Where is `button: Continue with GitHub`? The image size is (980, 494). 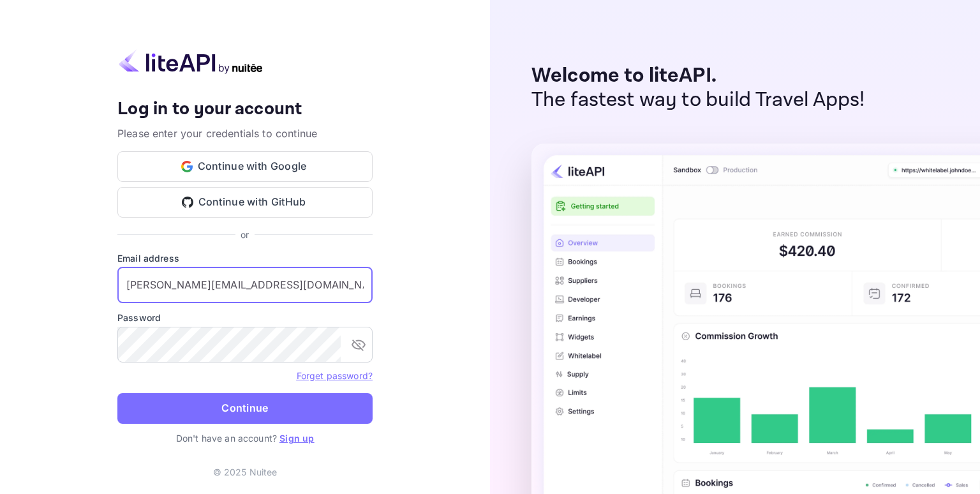
button: Continue with GitHub is located at coordinates (245, 202).